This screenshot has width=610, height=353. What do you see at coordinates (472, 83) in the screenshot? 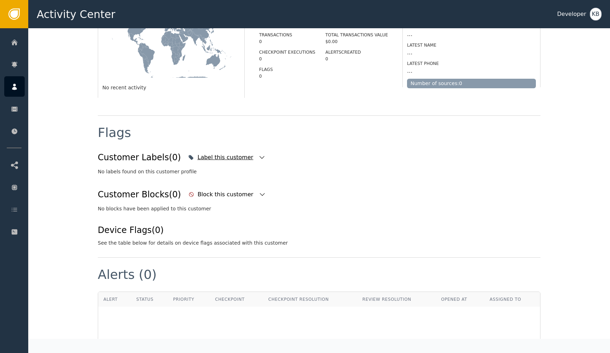
I see `div: Number of sources: 0` at bounding box center [472, 83].